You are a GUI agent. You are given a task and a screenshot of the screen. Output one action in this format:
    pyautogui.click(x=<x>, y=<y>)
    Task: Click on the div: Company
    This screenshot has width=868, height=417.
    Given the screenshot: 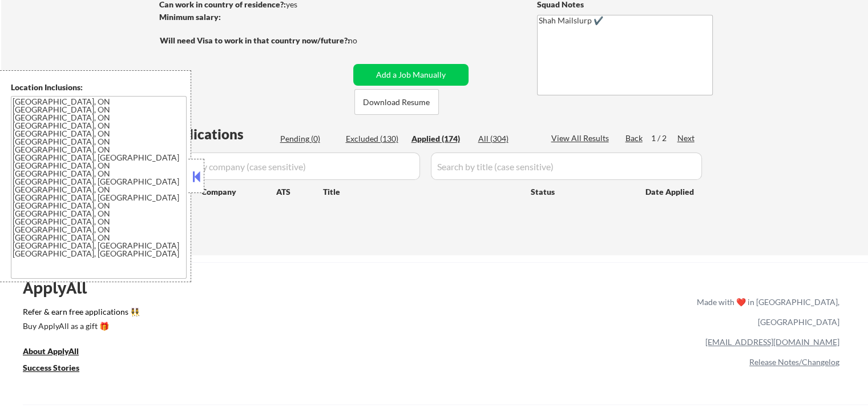 What is the action you would take?
    pyautogui.click(x=238, y=192)
    